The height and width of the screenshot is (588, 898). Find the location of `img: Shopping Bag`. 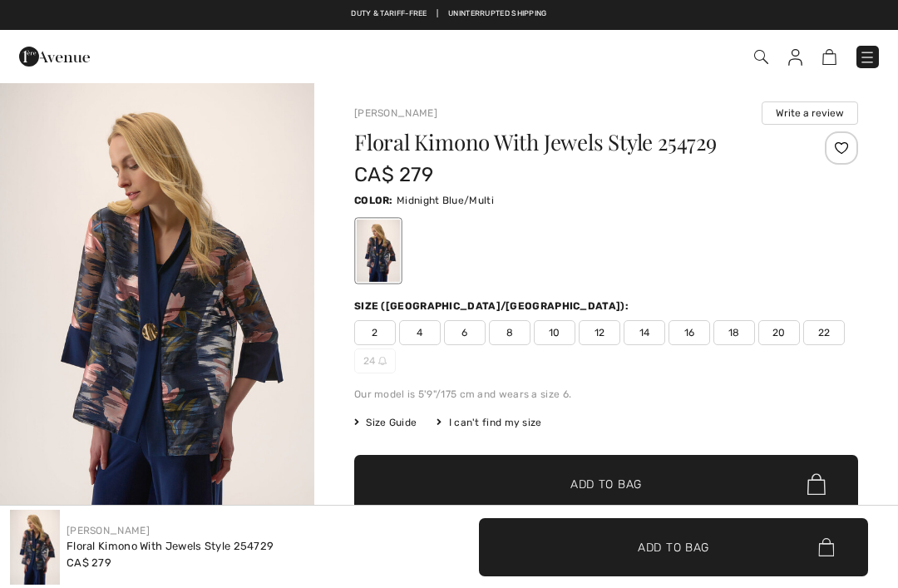

img: Shopping Bag is located at coordinates (829, 56).